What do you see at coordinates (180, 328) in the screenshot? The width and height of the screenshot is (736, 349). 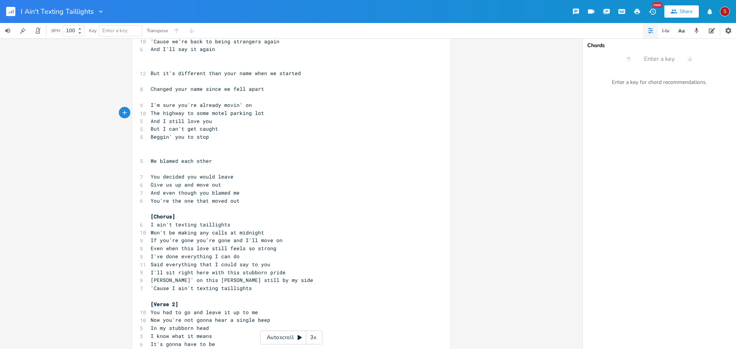 I see `span: In my stubborn head` at bounding box center [180, 328].